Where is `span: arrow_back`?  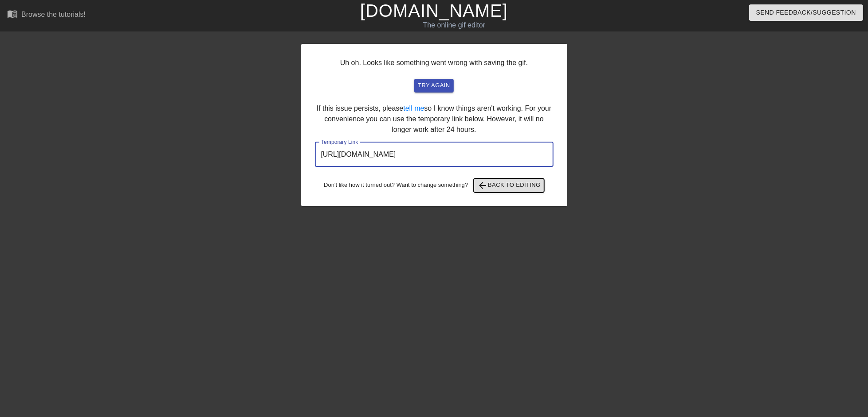
span: arrow_back is located at coordinates (482, 186).